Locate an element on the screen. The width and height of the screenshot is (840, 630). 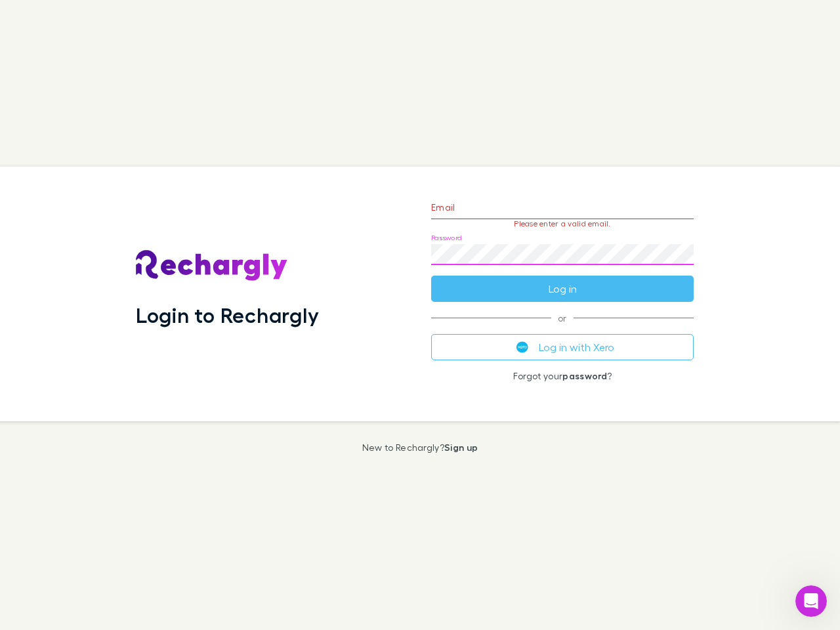
span: or is located at coordinates (562, 318).